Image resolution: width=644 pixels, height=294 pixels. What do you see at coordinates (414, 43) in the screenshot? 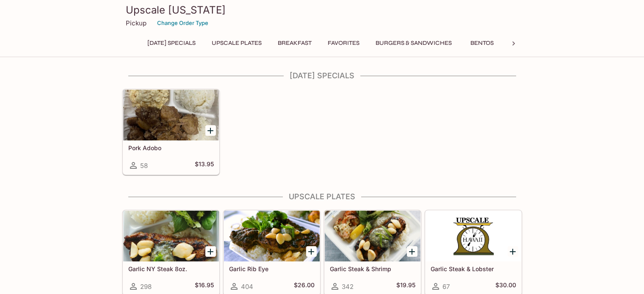
I see `button: Burgers & Sandwiches` at bounding box center [414, 43].